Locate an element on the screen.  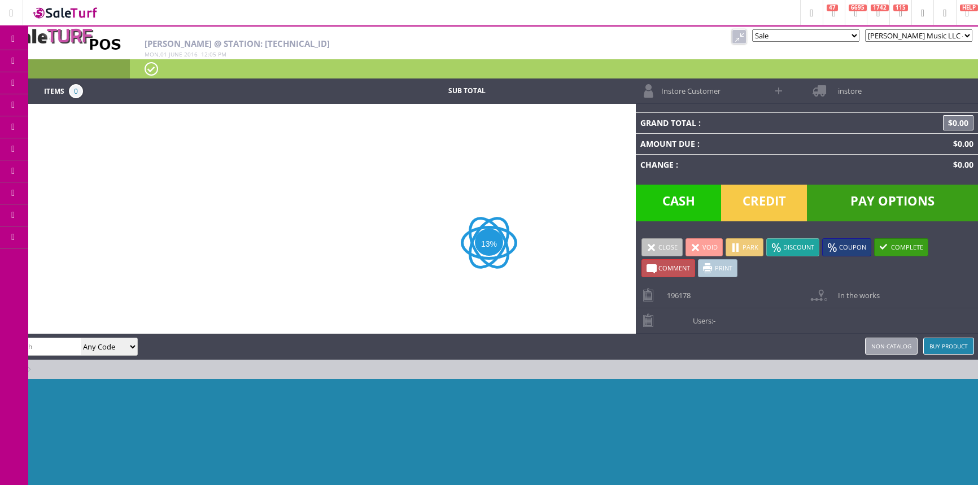
td: Amount Due : is located at coordinates (742, 143).